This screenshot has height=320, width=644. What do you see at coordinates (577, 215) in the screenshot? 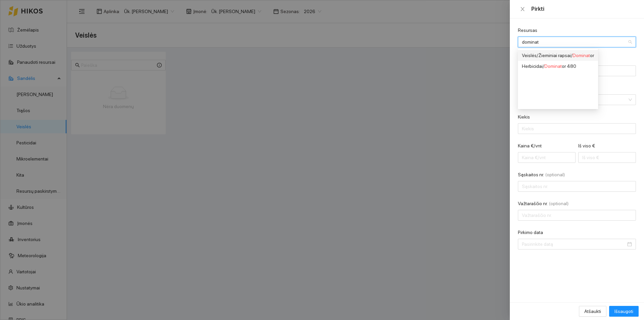
I see `input: Važtaraščio nr.` at bounding box center [577, 215].